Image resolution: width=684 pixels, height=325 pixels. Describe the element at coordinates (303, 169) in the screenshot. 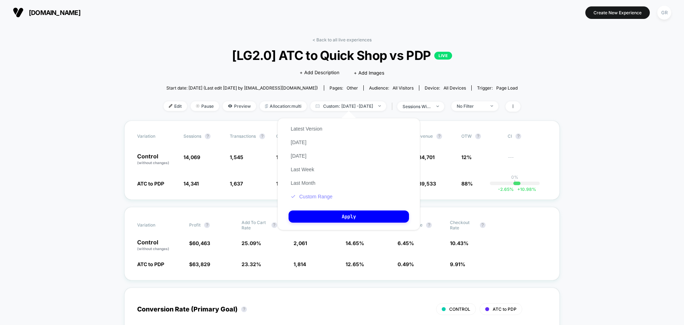

I see `button: Last Week` at that location.